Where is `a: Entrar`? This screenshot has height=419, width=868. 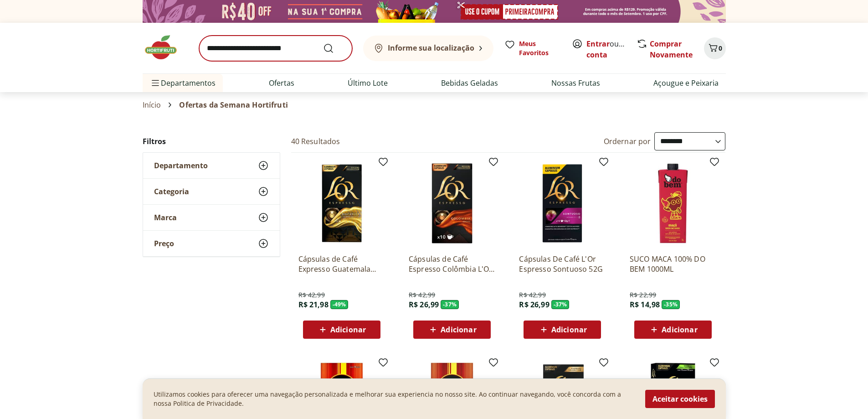
a: Entrar is located at coordinates (598, 44).